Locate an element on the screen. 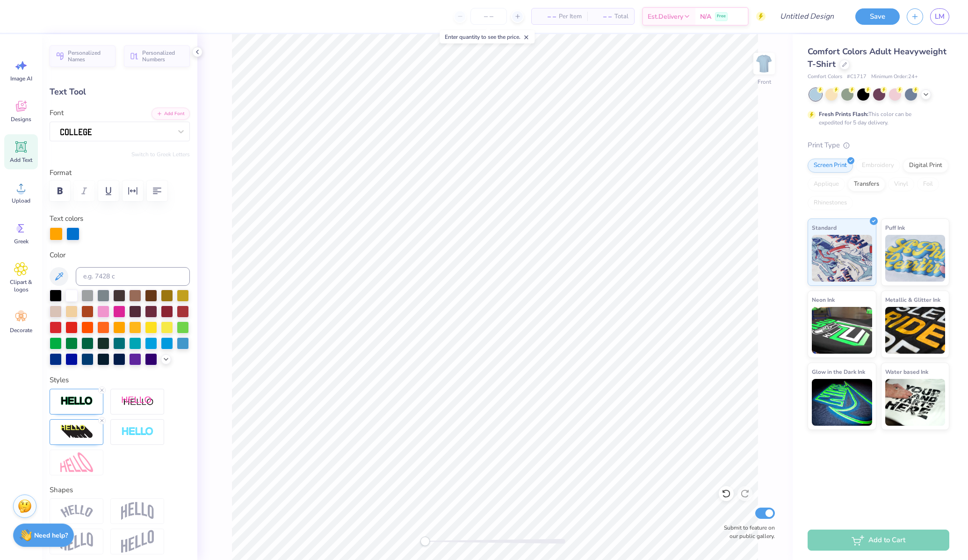 The height and width of the screenshot is (560, 968). label: Font is located at coordinates (57, 113).